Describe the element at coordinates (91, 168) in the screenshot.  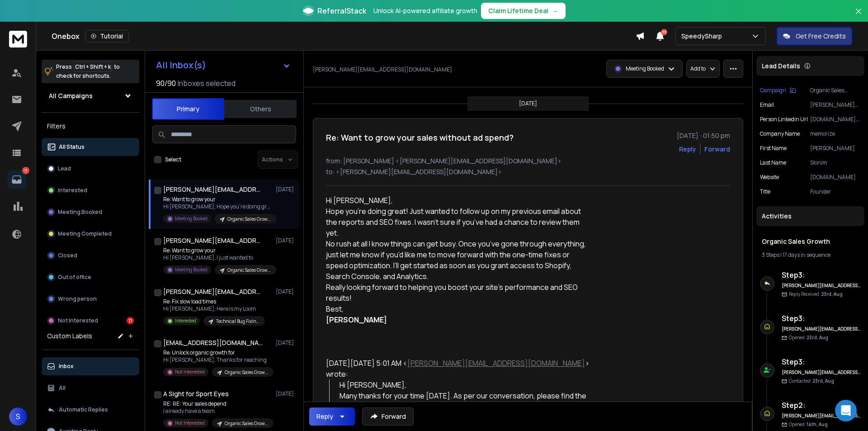
I see `button: Lead` at that location.